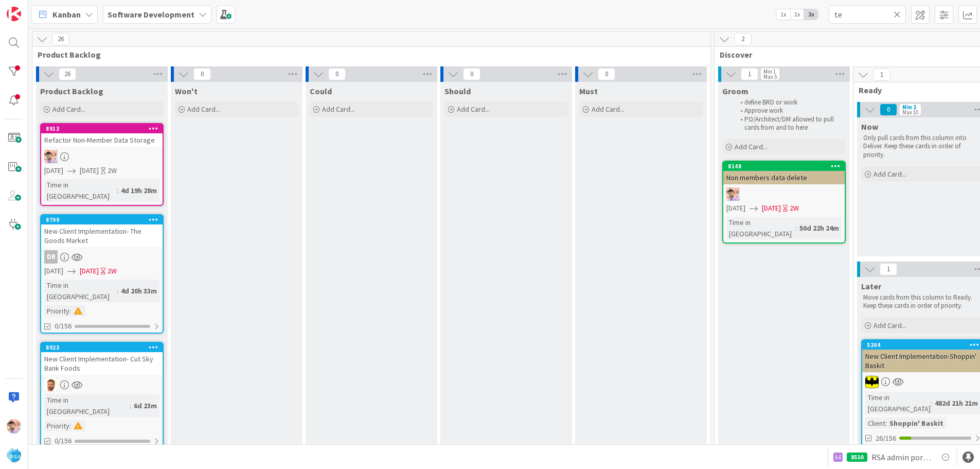  Describe the element at coordinates (886, 438) in the screenshot. I see `span: 26/156` at that location.